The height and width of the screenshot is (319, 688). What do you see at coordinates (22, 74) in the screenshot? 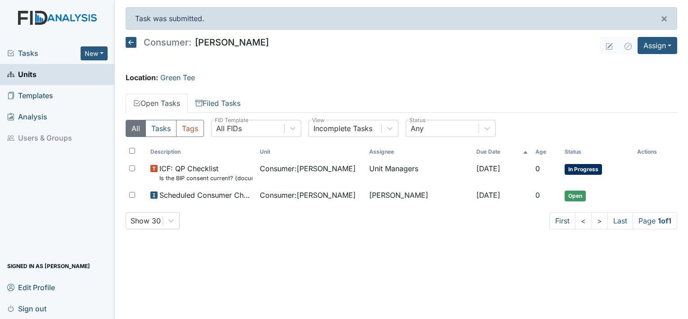
I see `span: Units` at bounding box center [22, 74].